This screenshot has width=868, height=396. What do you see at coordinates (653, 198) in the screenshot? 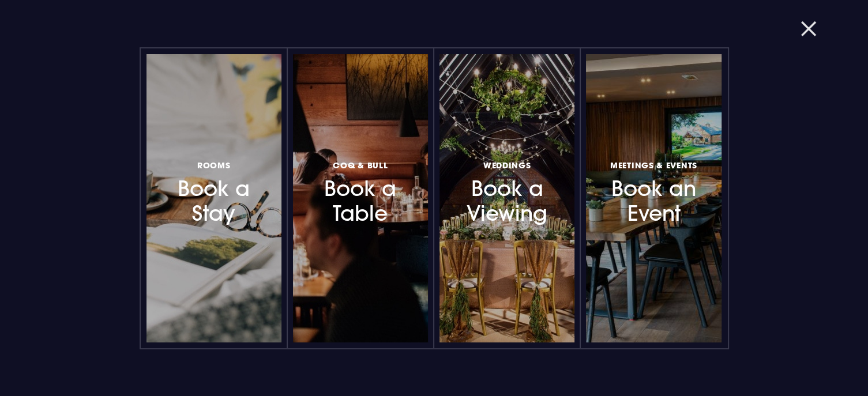
I see `a: Meetings & EventsBook an Event` at bounding box center [653, 198].